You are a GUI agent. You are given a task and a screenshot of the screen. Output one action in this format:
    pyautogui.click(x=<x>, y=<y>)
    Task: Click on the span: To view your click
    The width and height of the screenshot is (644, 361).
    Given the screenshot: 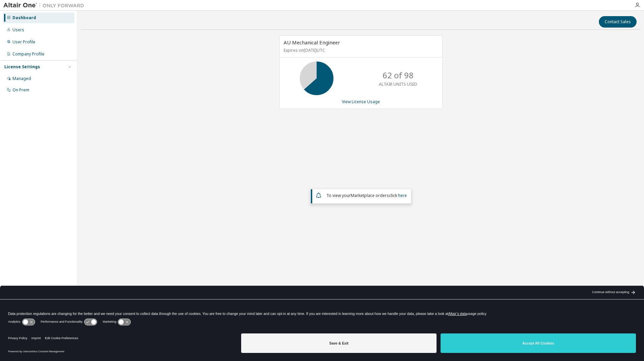 What is the action you would take?
    pyautogui.click(x=366, y=195)
    